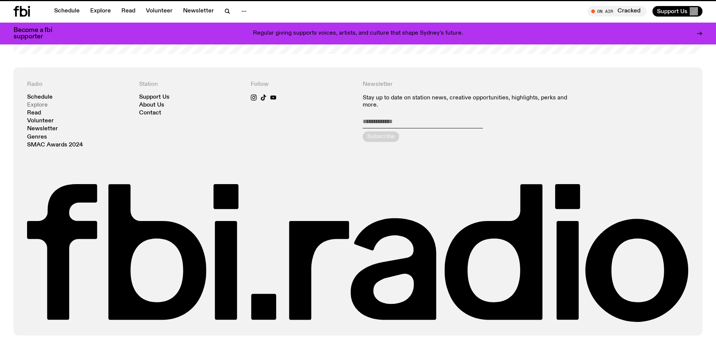 The width and height of the screenshot is (716, 343). I want to click on a: Contact, so click(150, 113).